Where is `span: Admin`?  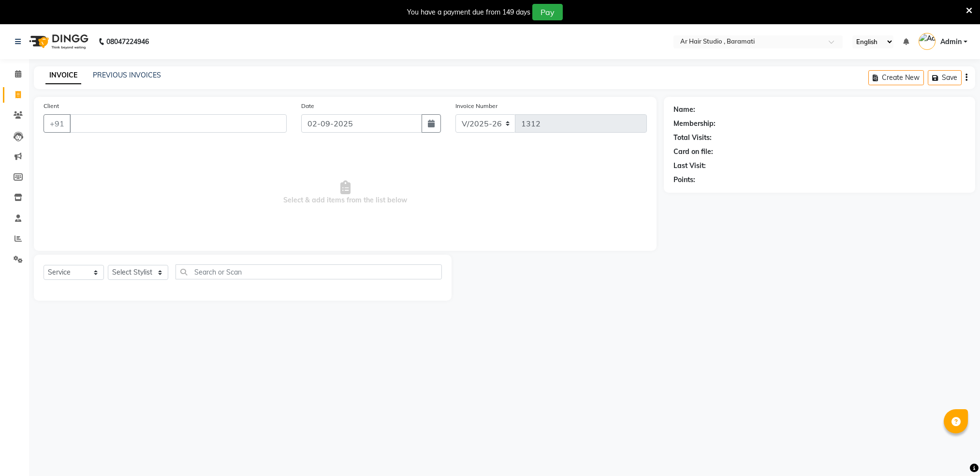
span: Admin is located at coordinates (951, 42).